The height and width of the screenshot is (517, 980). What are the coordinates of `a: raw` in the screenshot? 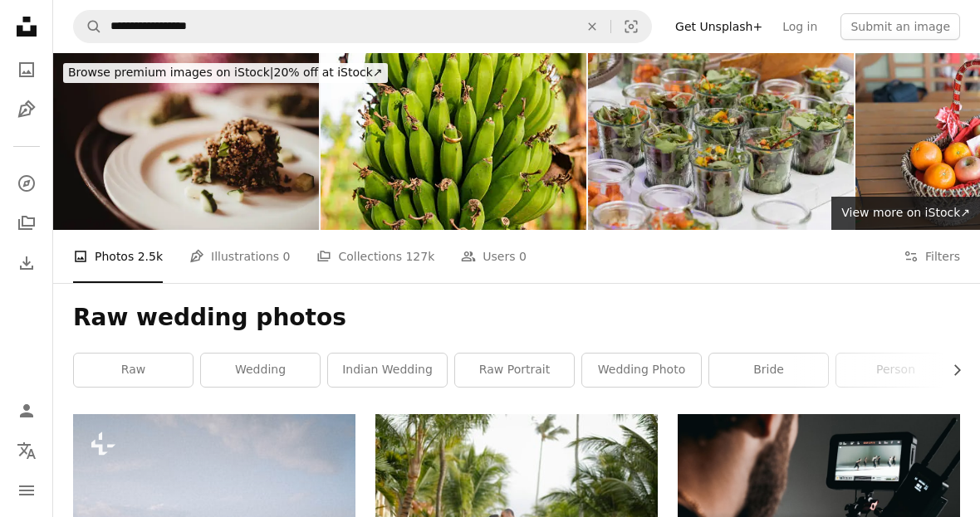 It's located at (133, 370).